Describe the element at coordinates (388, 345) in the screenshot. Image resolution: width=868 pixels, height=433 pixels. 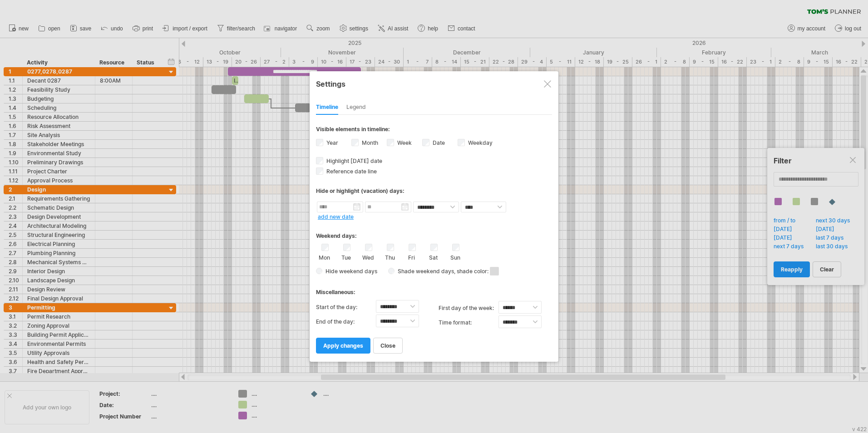
I see `a: close` at that location.